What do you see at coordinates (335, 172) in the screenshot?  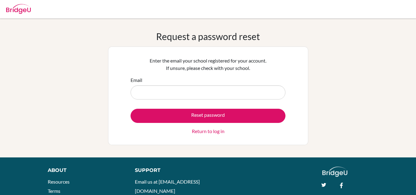 I see `img: logo_white@2x-f4f0deed5e89b7ecb1c2cc34c3e3d731f90f0f143d5ea2071677605dd97b5244.png` at bounding box center [335, 172].